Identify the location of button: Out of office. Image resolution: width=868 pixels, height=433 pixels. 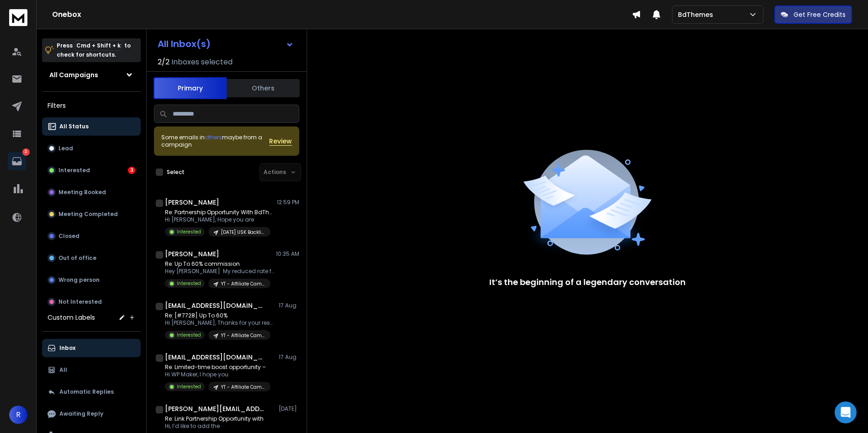
(91, 258).